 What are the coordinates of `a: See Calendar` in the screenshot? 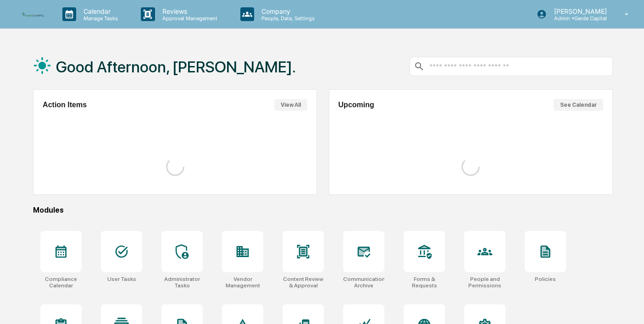 It's located at (578, 105).